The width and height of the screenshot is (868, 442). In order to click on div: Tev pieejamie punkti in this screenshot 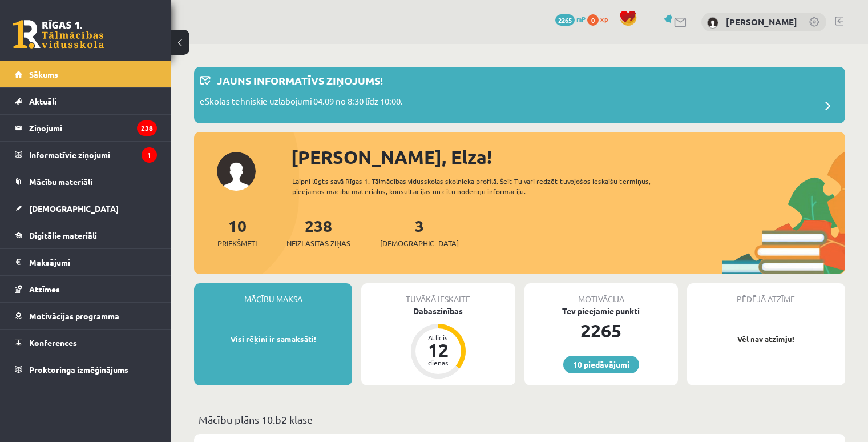, I will do `click(601, 311)`.